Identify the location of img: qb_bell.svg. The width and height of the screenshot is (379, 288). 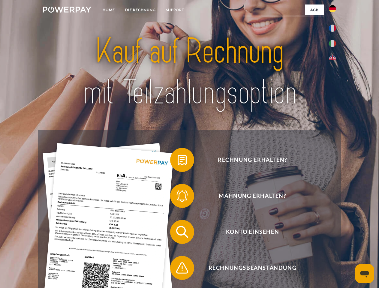
(182, 196).